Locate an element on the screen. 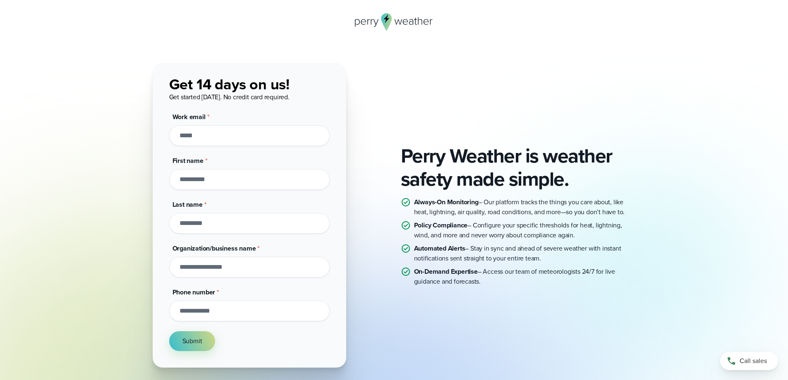 Image resolution: width=788 pixels, height=380 pixels. span: Get 14 days on us! is located at coordinates (229, 84).